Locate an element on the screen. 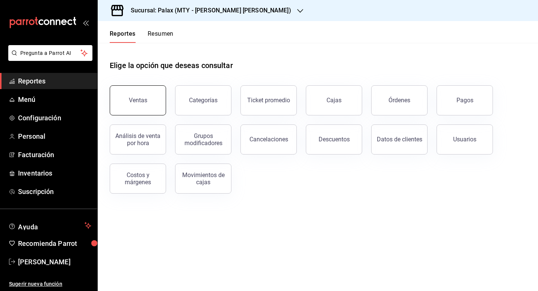  button: Datos de clientes is located at coordinates (399, 139).